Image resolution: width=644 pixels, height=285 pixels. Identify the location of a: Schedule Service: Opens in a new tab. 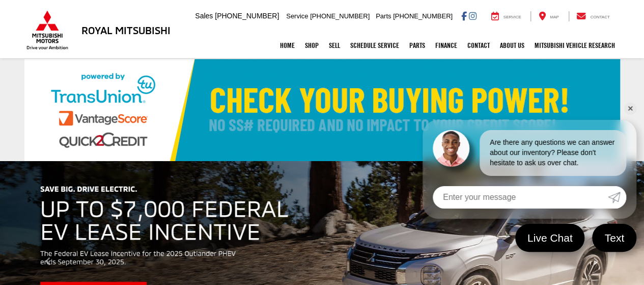
(375, 46).